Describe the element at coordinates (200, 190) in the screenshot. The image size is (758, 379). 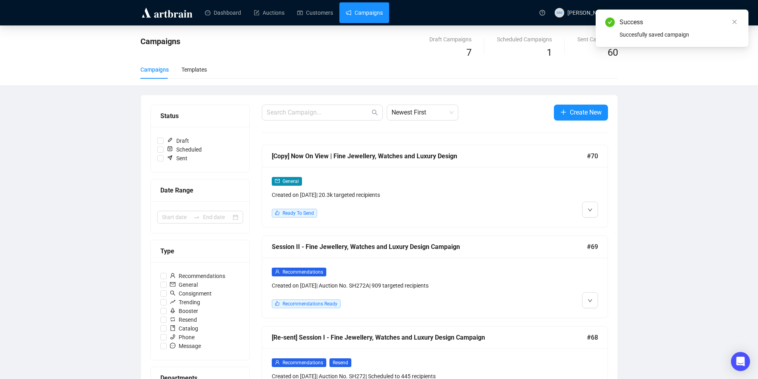
I see `div: Date Range` at that location.